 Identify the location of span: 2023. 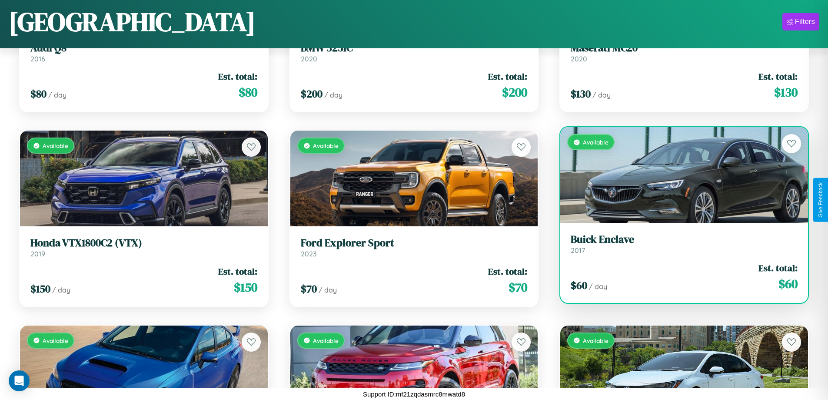
(309, 253).